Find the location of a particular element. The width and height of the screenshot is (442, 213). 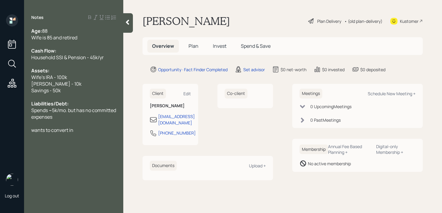

h6: Membership is located at coordinates (314, 149).